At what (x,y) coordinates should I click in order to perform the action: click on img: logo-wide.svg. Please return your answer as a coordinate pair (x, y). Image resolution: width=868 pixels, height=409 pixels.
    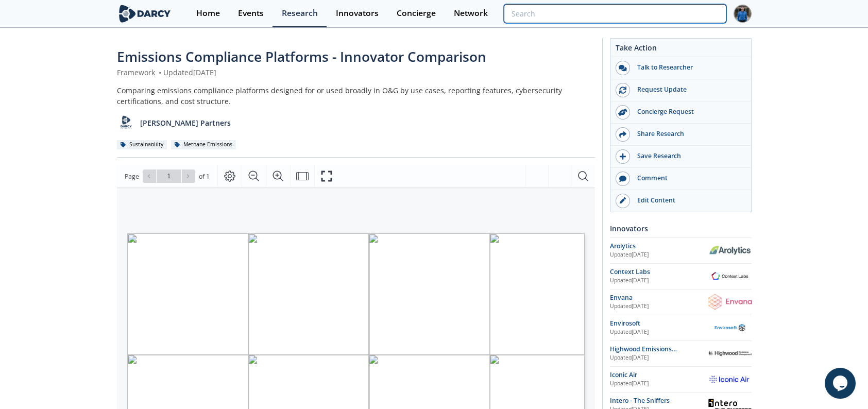
    Looking at the image, I should click on (145, 14).